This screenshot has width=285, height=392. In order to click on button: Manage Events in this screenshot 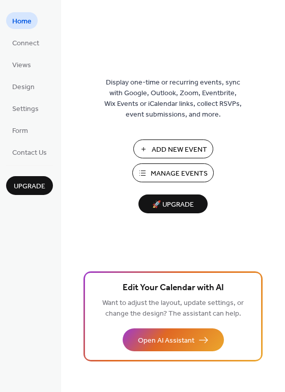, I will do `click(173, 173)`.